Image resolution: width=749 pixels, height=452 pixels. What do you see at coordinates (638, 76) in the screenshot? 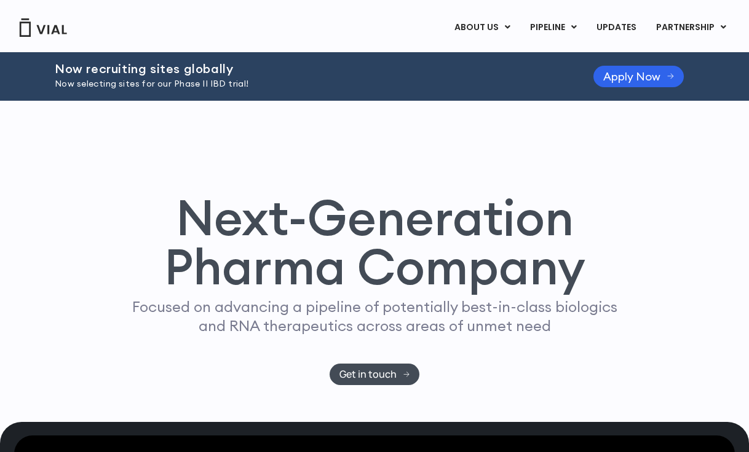
I see `a: Apply Now` at bounding box center [638, 76].